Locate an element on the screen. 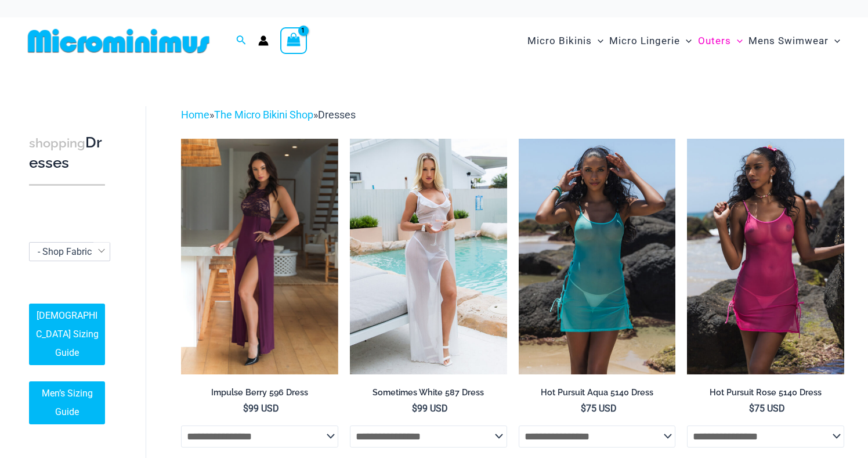 This screenshot has height=458, width=868. img: Hot Pursuit Aqua 5140 Dress 01 is located at coordinates (597, 256).